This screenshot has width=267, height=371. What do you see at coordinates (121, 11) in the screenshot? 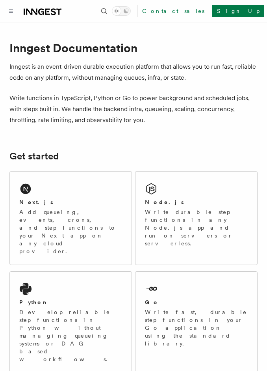
I see `button: Toggle dark mode` at bounding box center [121, 11].